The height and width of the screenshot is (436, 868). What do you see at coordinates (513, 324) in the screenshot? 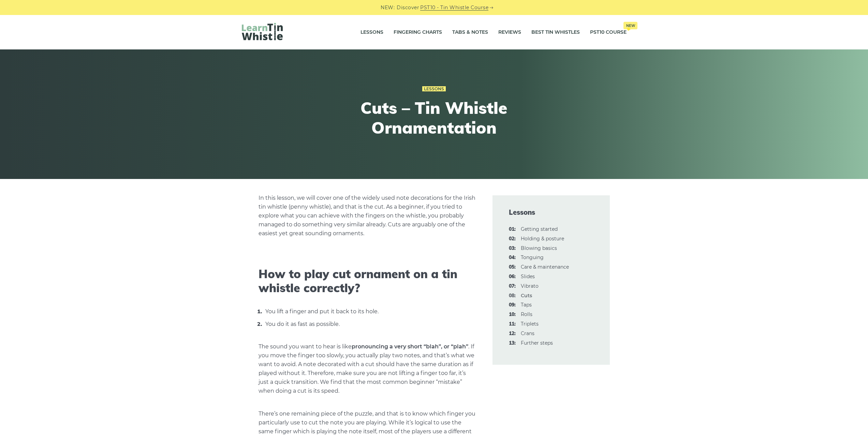
I see `span: 11:` at bounding box center [513, 324].